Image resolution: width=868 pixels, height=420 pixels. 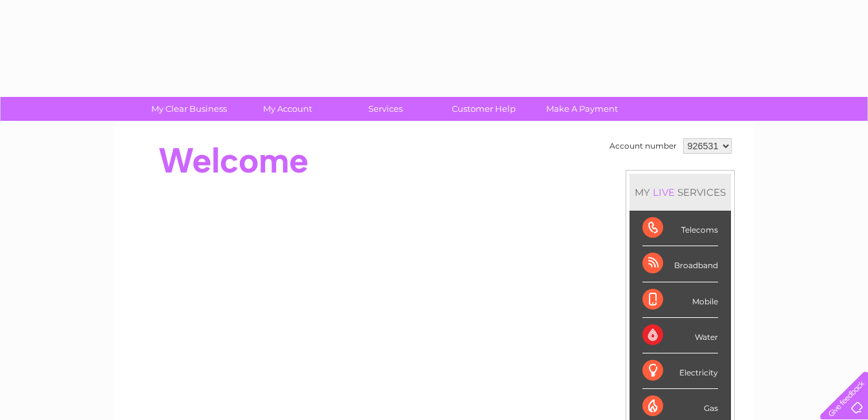 I want to click on a: My Clear Business, so click(x=189, y=109).